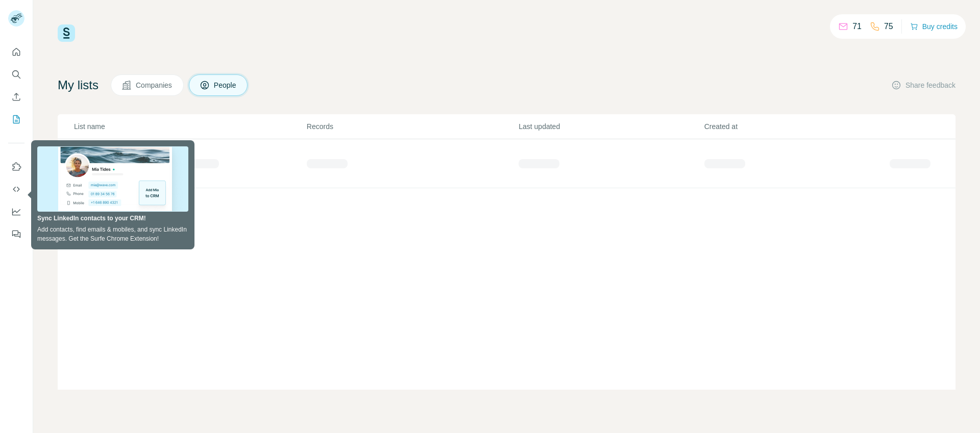 This screenshot has width=980, height=433. What do you see at coordinates (17, 74) in the screenshot?
I see `button: Search` at bounding box center [17, 74].